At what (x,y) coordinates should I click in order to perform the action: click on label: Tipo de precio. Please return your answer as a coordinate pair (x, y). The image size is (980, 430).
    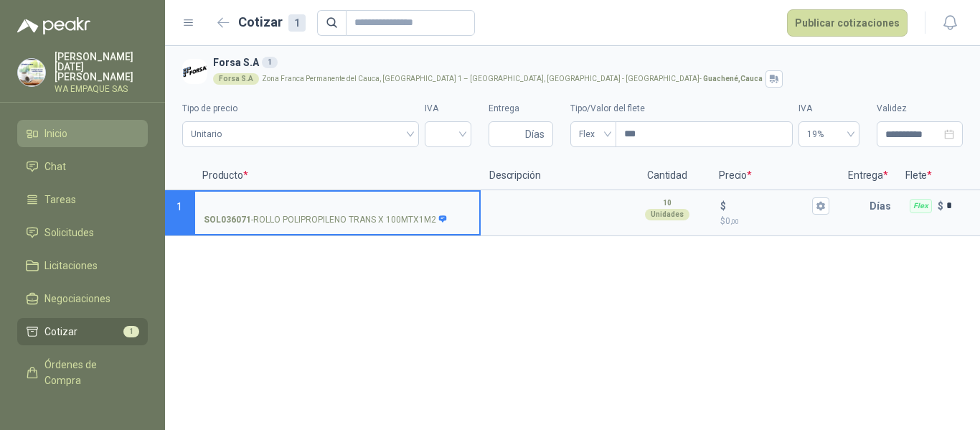
    Looking at the image, I should click on (300, 108).